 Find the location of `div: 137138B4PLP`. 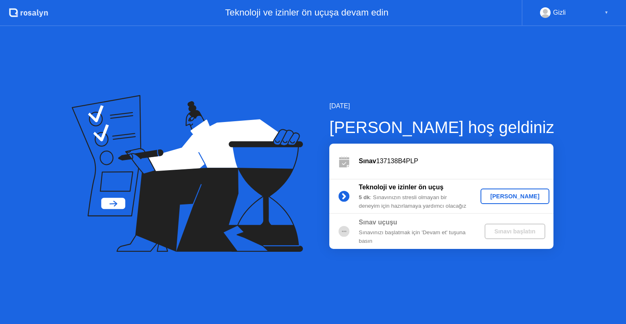

div: 137138B4PLP is located at coordinates (456, 161).